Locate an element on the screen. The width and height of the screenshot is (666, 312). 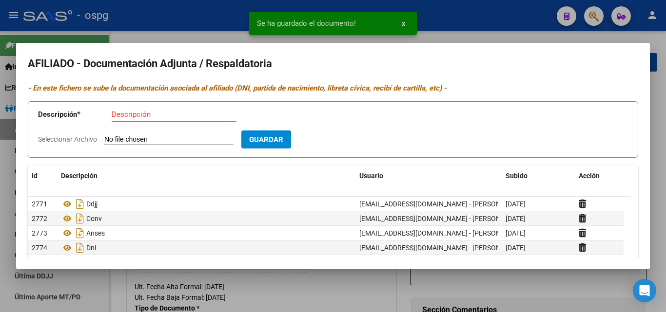
button: x is located at coordinates (403, 23).